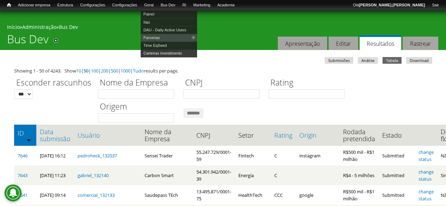 The image size is (446, 206). What do you see at coordinates (23, 195) in the screenshot?
I see `a: 7641` at bounding box center [23, 195].